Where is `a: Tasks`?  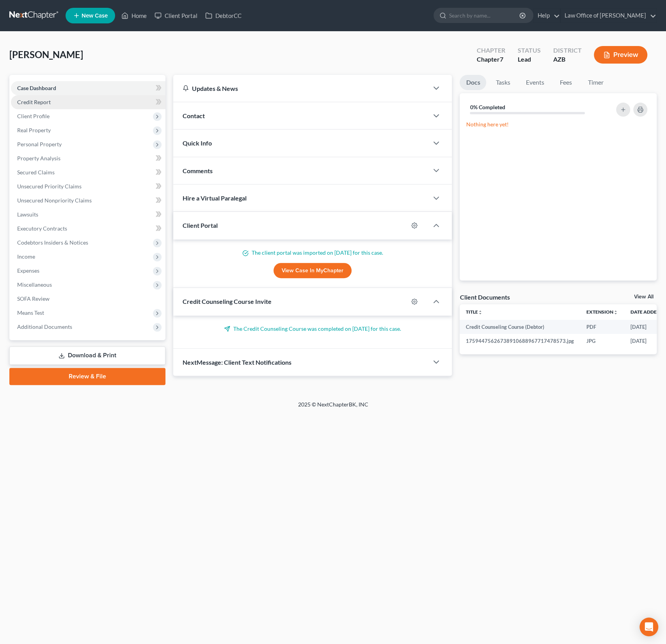 a: Tasks is located at coordinates (502, 82).